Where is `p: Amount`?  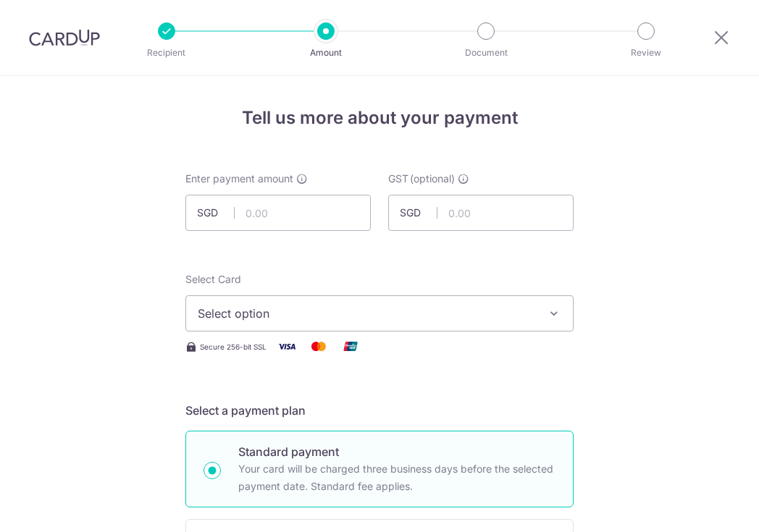
p: Amount is located at coordinates (326, 53).